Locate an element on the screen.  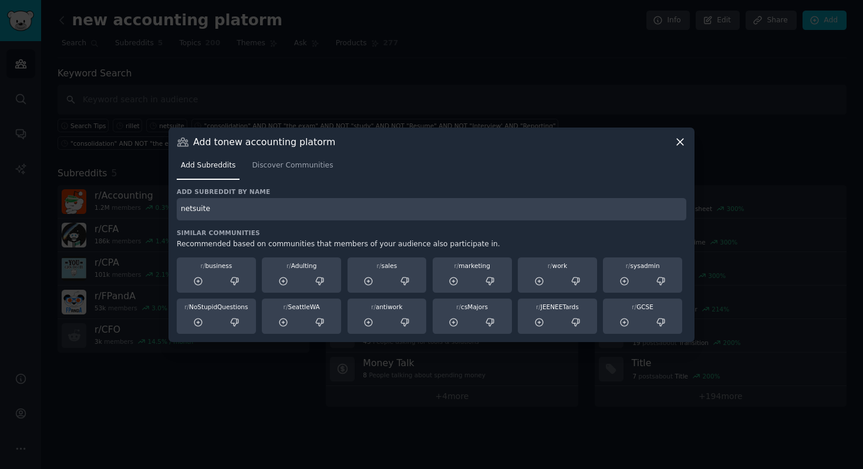
h3: Add subreddit by name is located at coordinates (432, 191).